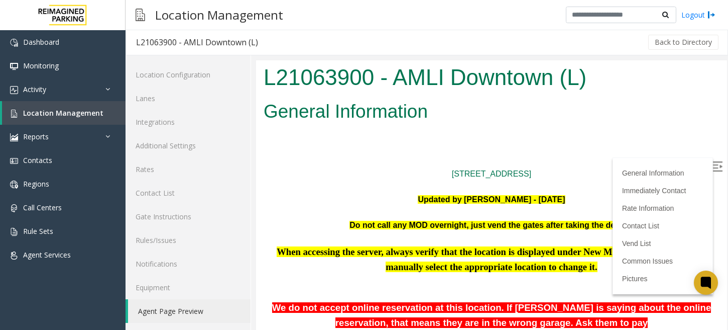  Describe the element at coordinates (41, 65) in the screenshot. I see `span: Monitoring` at that location.